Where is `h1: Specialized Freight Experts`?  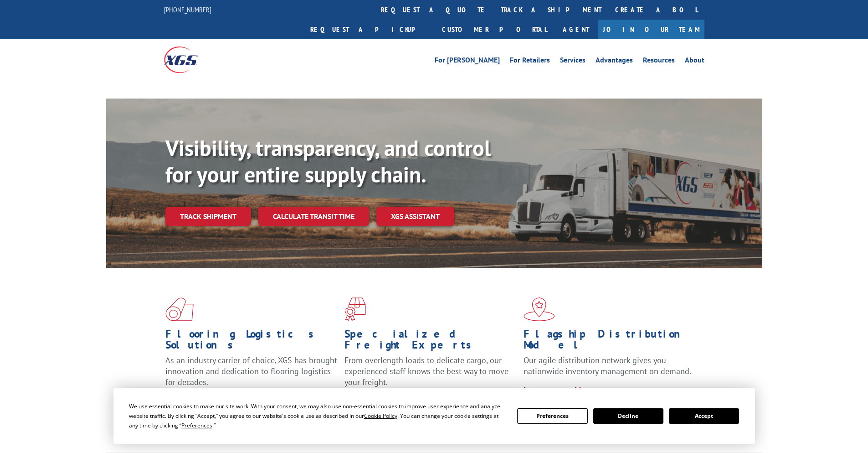 h1: Specialized Freight Experts is located at coordinates (431, 342).